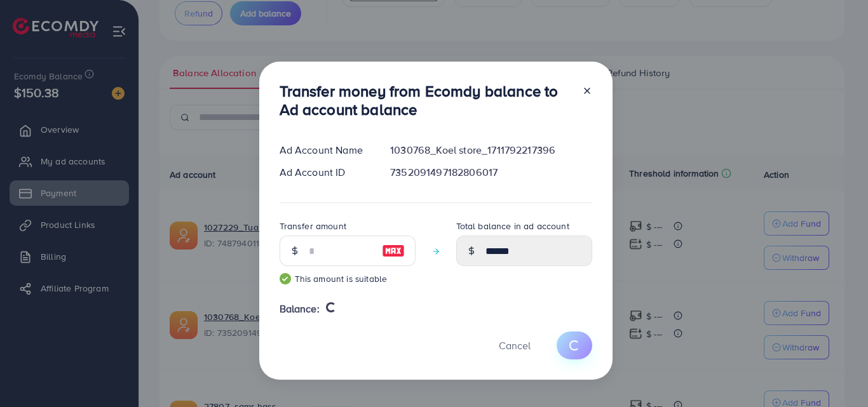  What do you see at coordinates (312, 226) in the screenshot?
I see `label: Transfer amount` at bounding box center [312, 226].